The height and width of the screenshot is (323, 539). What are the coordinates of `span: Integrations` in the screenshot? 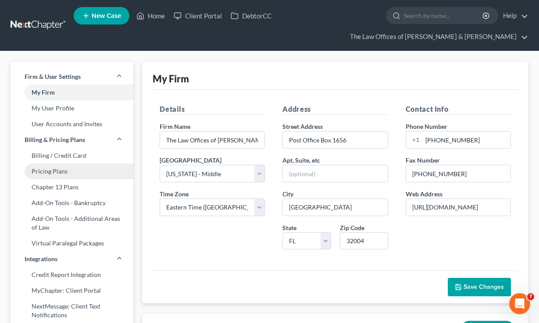 It's located at (41, 259).